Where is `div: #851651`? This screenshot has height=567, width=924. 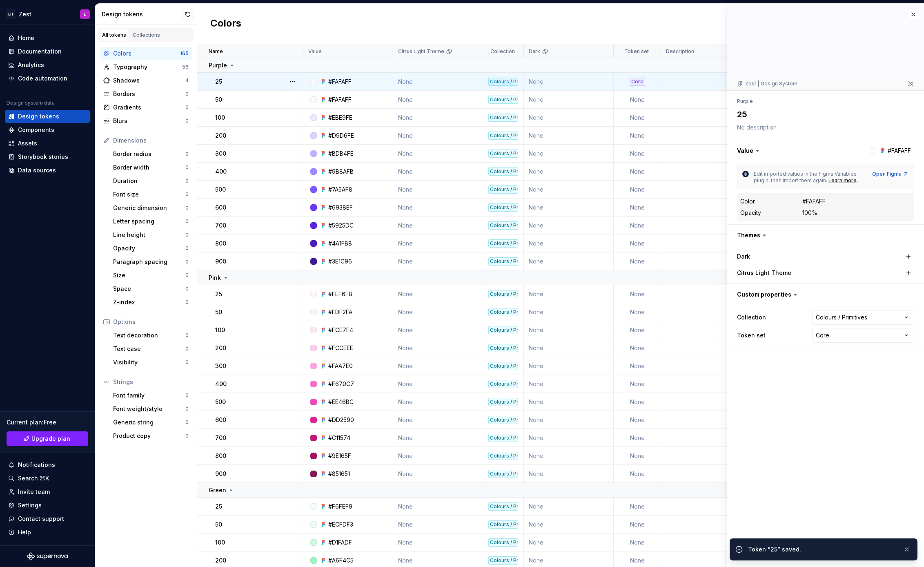
div: #851651 is located at coordinates (339, 474).